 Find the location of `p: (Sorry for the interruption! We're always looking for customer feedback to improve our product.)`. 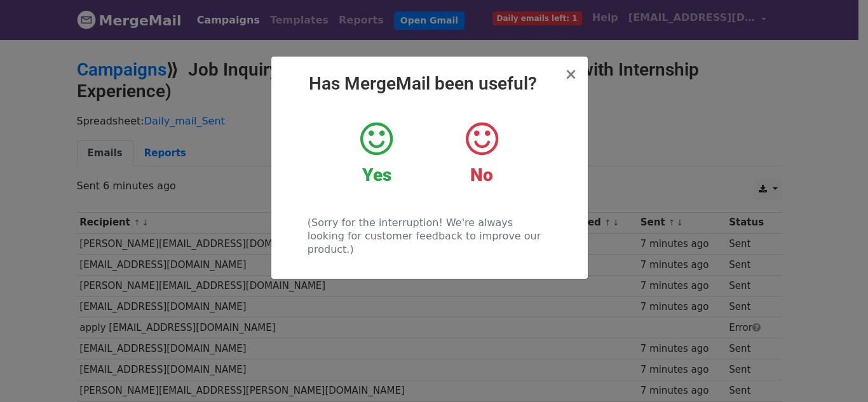

p: (Sorry for the interruption! We're always looking for customer feedback to improve our product.) is located at coordinates (429, 236).